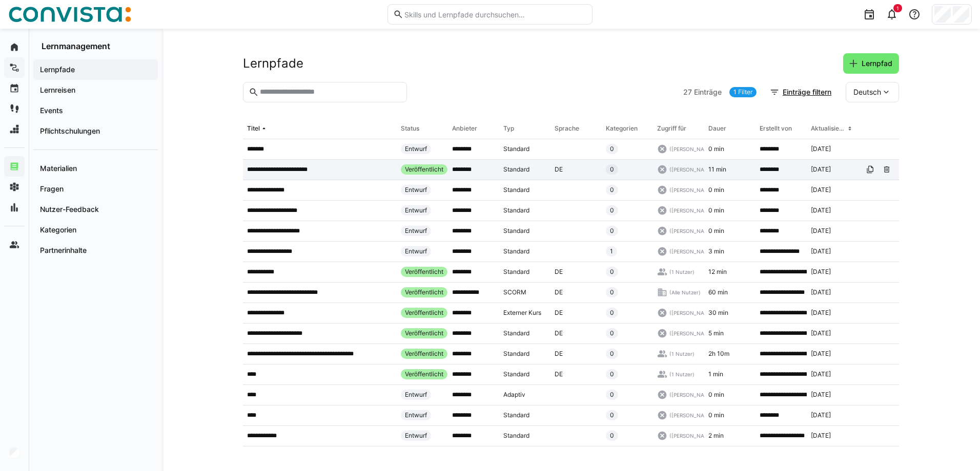 Image resolution: width=980 pixels, height=471 pixels. What do you see at coordinates (717, 128) in the screenshot?
I see `div: Dauer` at bounding box center [717, 128].